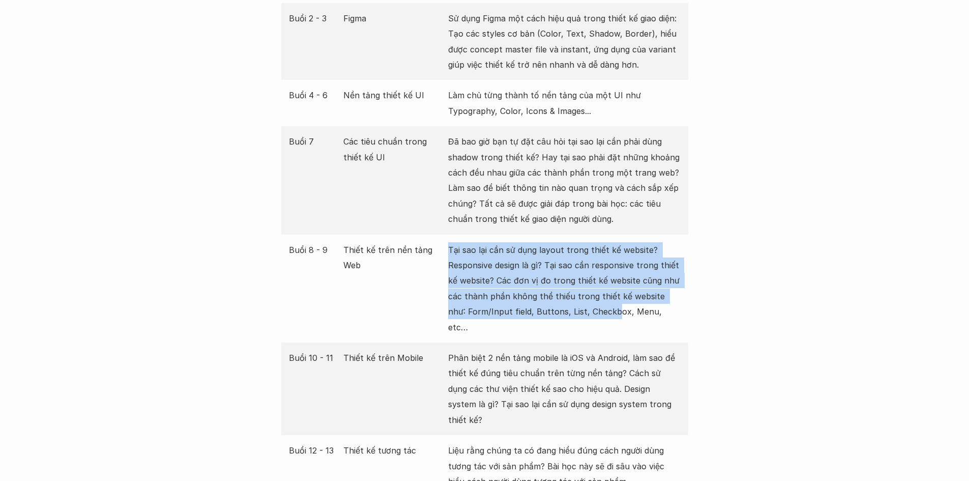 The width and height of the screenshot is (969, 481). What do you see at coordinates (393, 95) in the screenshot?
I see `p: Nền tảng thiết kế UI` at bounding box center [393, 95].